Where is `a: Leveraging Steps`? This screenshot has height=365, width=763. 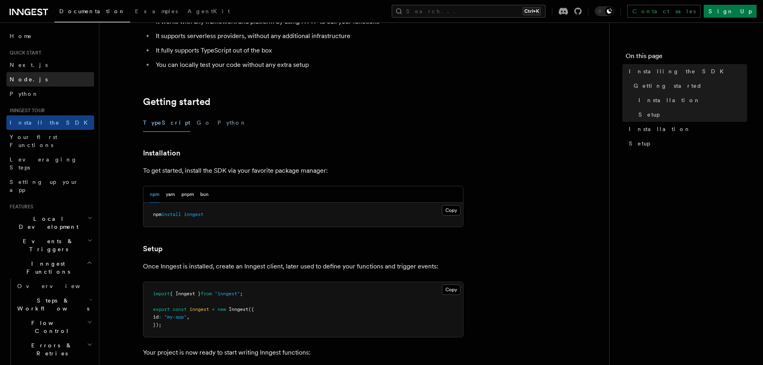 a: Leveraging Steps is located at coordinates (50, 163).